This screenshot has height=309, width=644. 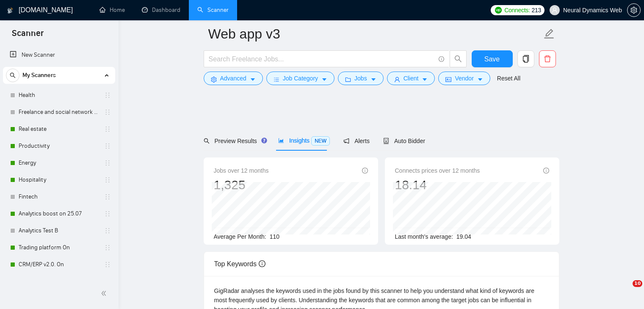 What do you see at coordinates (361, 78) in the screenshot?
I see `button: folderJobscaret-down` at bounding box center [361, 78].